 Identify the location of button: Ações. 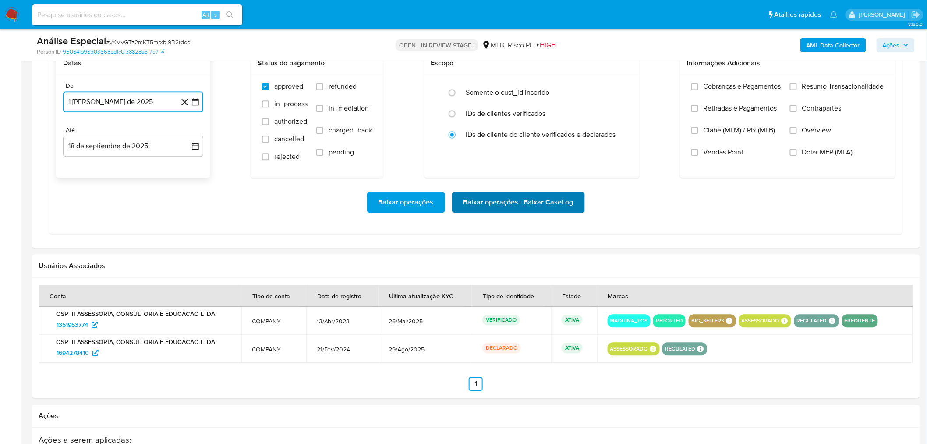
(896, 45).